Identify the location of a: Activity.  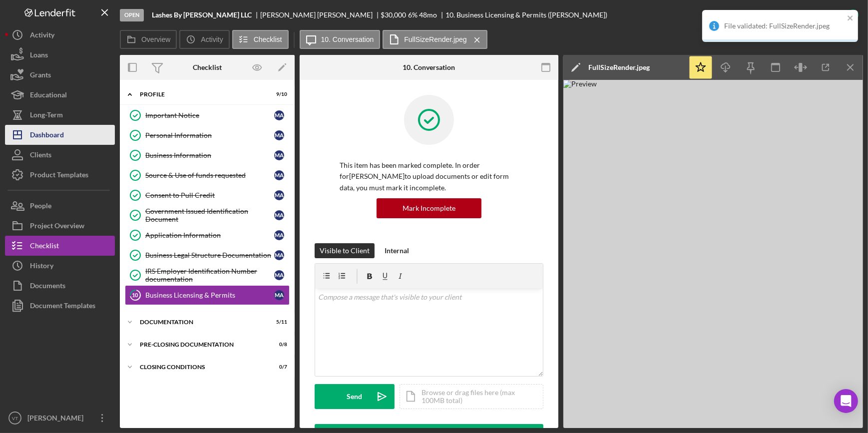
(60, 35).